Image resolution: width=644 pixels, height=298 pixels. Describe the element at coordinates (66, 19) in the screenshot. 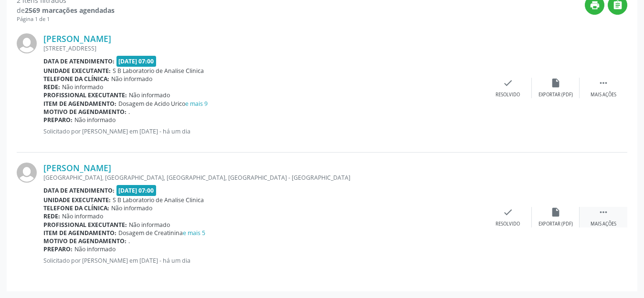

I see `div: Página 1 de 1` at that location.